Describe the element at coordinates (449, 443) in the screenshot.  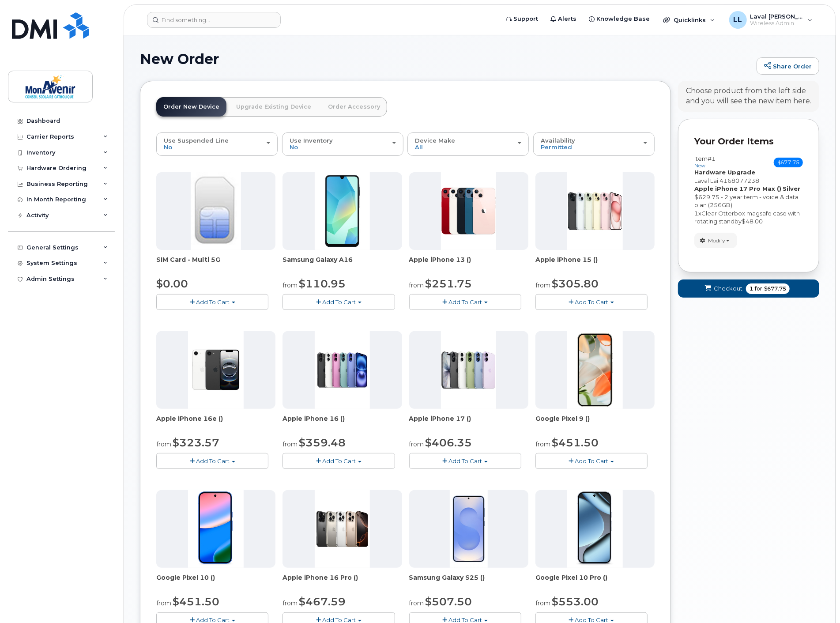
I see `span: $406.35` at that location.